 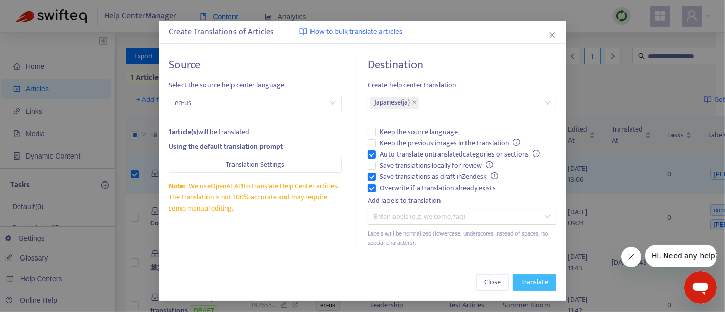 I want to click on span: Create help center translation, so click(x=462, y=85).